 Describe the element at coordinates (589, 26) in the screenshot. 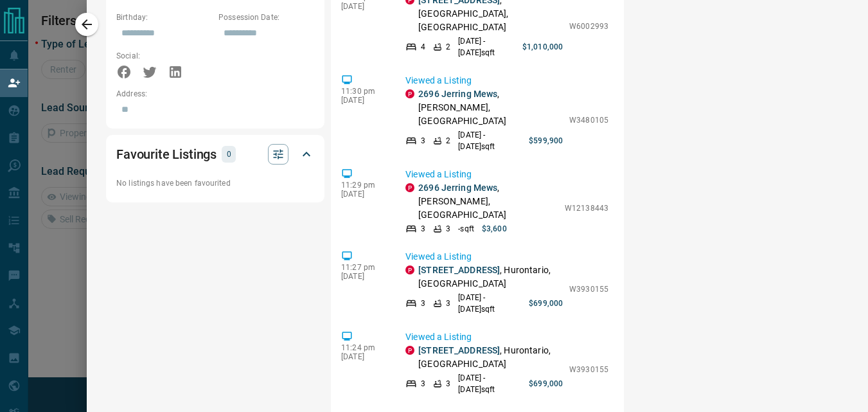

I see `p: W6002993` at that location.